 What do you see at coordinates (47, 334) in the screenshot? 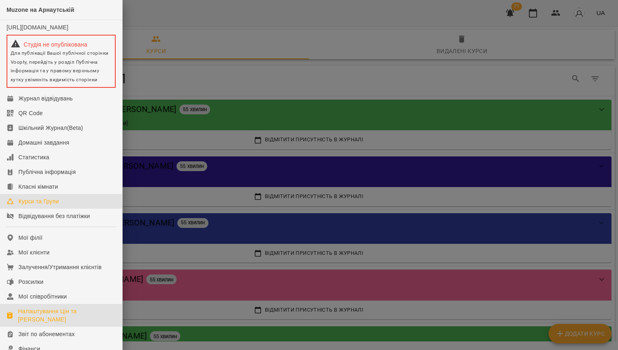
I see `div: Звіт по абонементах` at bounding box center [47, 334].